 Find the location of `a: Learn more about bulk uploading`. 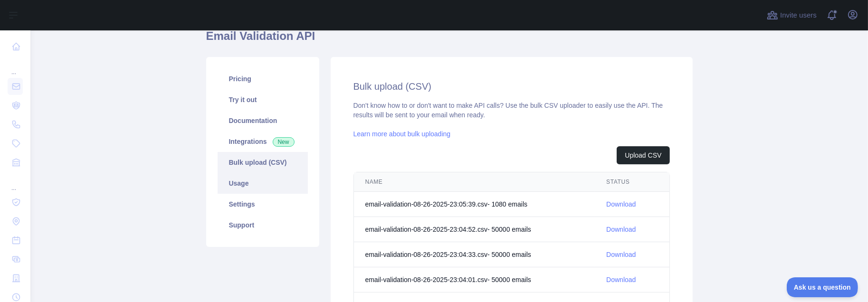

a: Learn more about bulk uploading is located at coordinates (402, 134).